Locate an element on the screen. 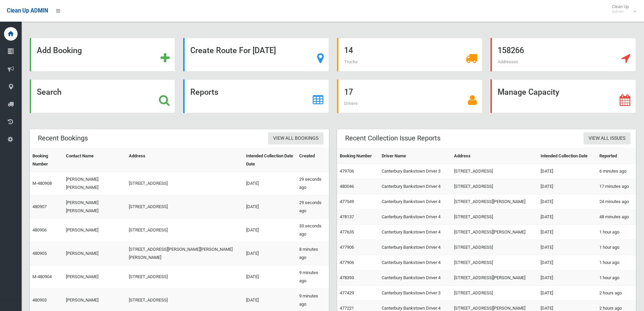 The height and width of the screenshot is (311, 644). th: Created is located at coordinates (313, 160).